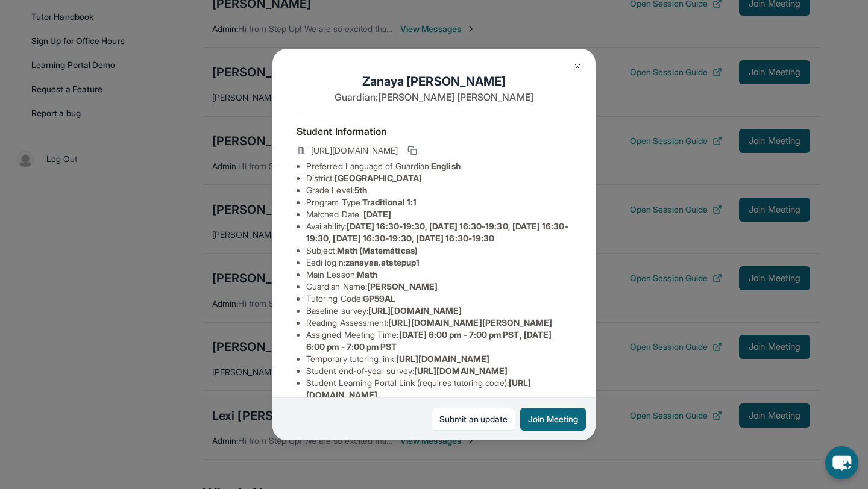 The height and width of the screenshot is (489, 868). What do you see at coordinates (439, 359) in the screenshot?
I see `li: Temporary tutoring link :` at bounding box center [439, 359].